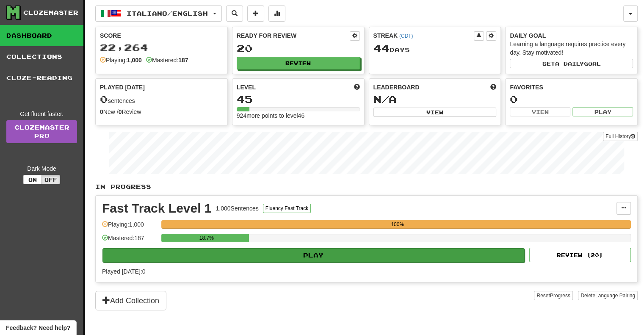  Describe the element at coordinates (357, 87) in the screenshot. I see `span: Score more points to level up` at that location.